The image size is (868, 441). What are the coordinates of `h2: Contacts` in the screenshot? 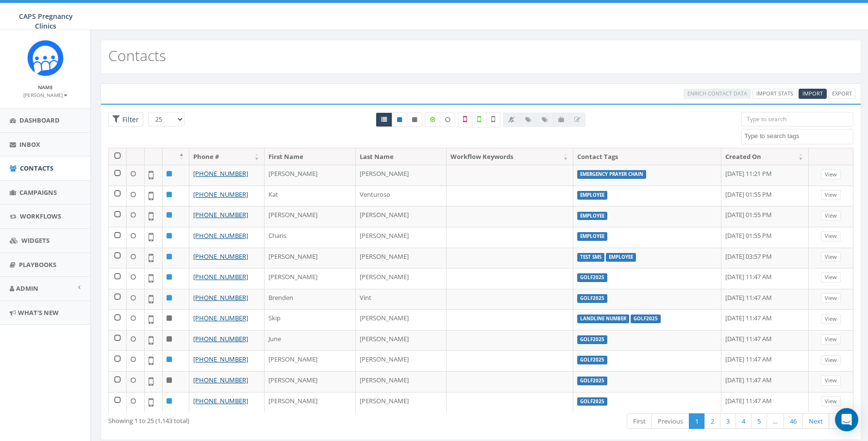 It's located at (136, 56).